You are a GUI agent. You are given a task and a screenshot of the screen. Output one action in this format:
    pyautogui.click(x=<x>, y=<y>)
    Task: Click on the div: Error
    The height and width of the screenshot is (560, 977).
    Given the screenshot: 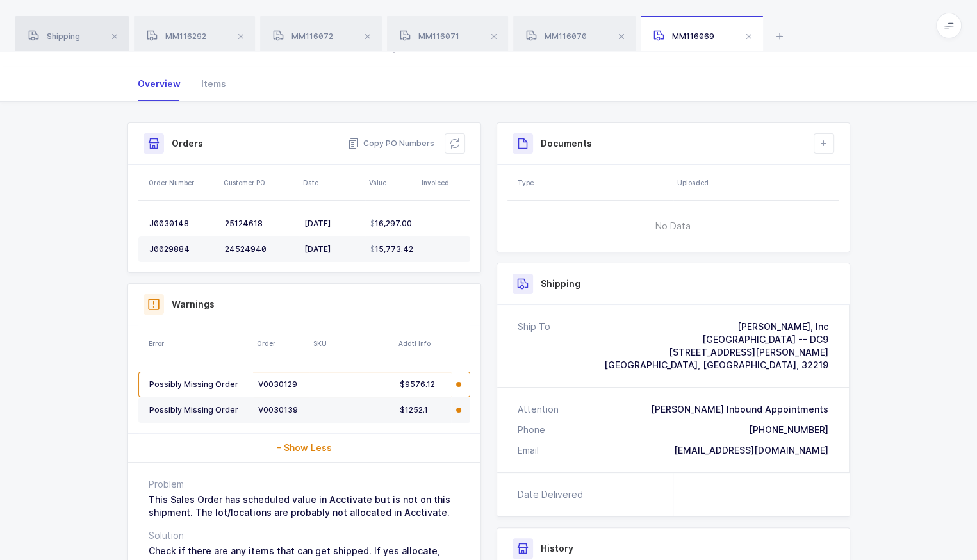 What is the action you would take?
    pyautogui.click(x=199, y=344)
    